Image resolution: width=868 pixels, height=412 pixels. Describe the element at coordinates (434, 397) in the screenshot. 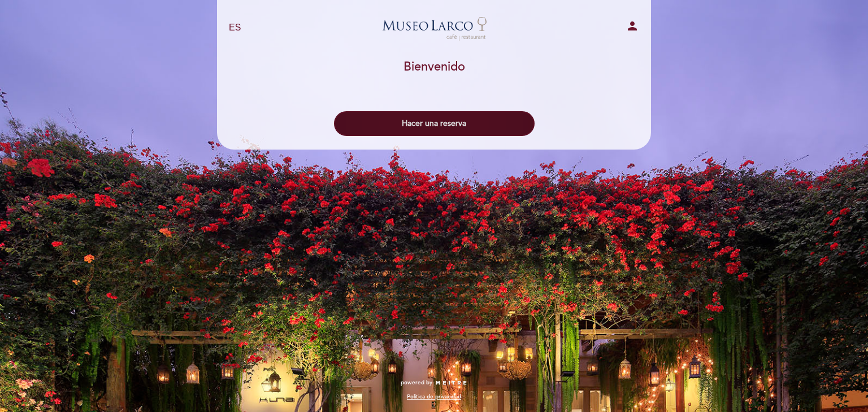

I see `a: Política de privacidad` at that location.